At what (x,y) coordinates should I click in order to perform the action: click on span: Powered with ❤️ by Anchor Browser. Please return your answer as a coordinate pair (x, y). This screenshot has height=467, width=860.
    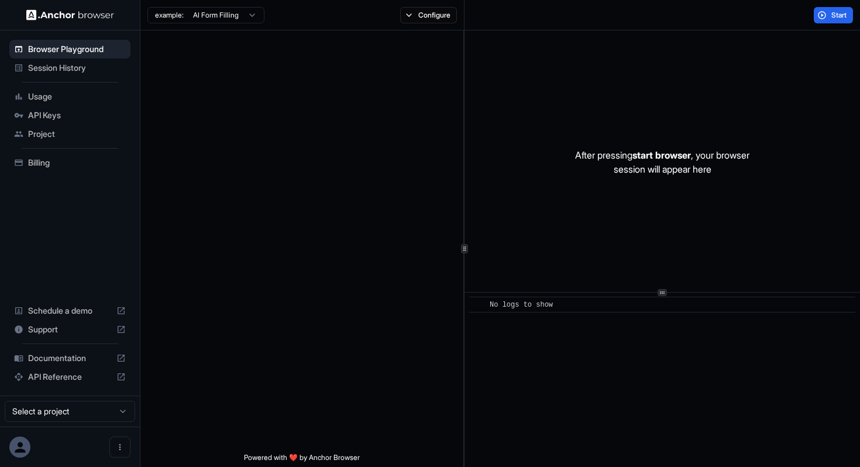
    Looking at the image, I should click on (302, 460).